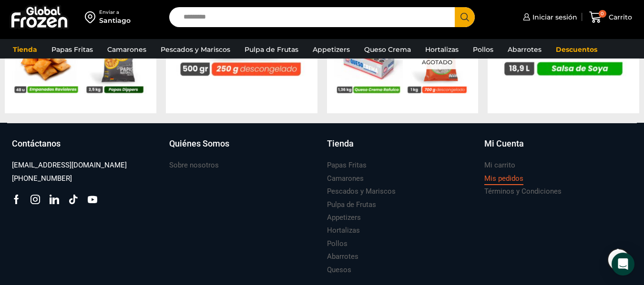  I want to click on div: Open Intercom Messenger, so click(623, 264).